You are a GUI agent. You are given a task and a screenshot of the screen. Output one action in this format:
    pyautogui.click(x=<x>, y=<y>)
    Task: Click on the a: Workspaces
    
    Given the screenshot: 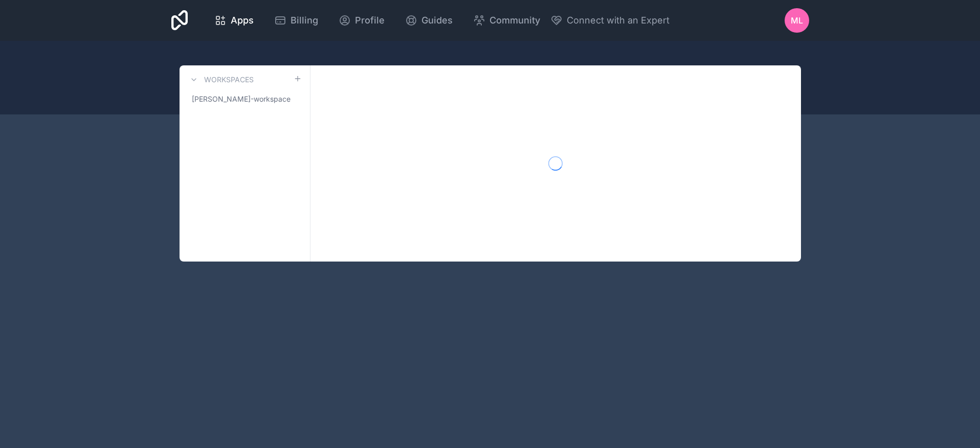 What is the action you would take?
    pyautogui.click(x=221, y=80)
    